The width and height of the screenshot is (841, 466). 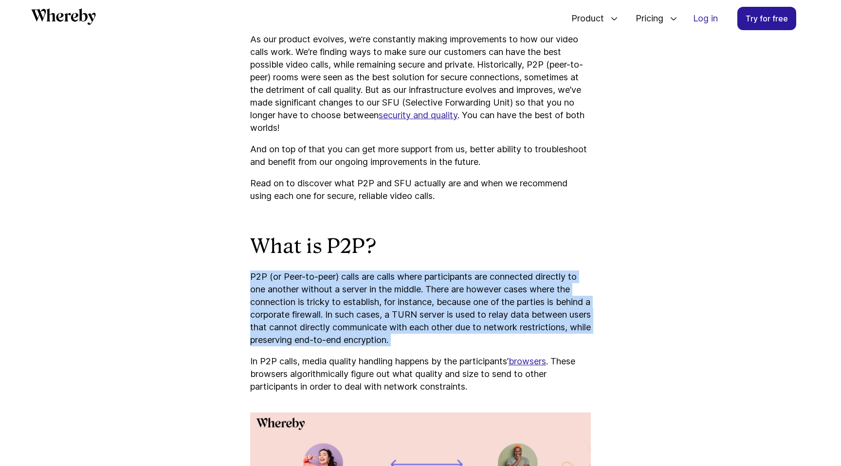 What do you see at coordinates (421, 374) in the screenshot?
I see `p: In P2P calls, media quality handling happens by the participants’ . These browsers algorithmicall...` at bounding box center [421, 374].